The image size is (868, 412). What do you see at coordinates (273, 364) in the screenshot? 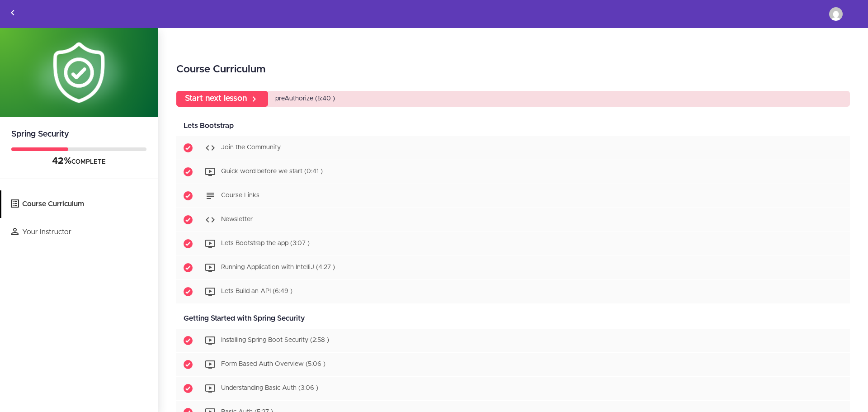
I see `span: Form Based Auth Overview (5:06 )` at bounding box center [273, 364].